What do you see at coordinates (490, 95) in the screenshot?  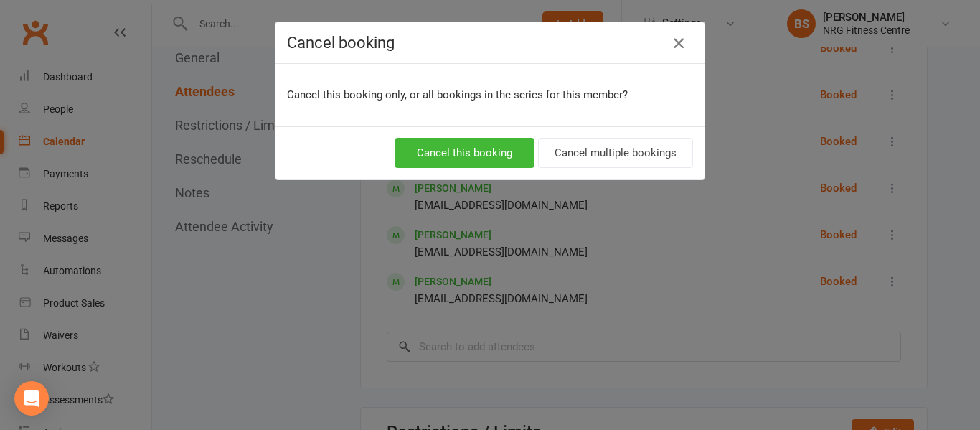 I see `p: Cancel this booking only, or all bookings in the series for this member?` at bounding box center [490, 95].